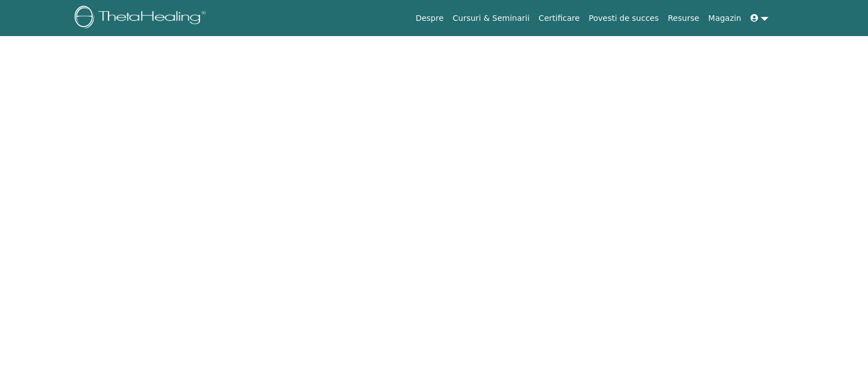 This screenshot has height=392, width=868. I want to click on a: Povesti de succes, so click(624, 18).